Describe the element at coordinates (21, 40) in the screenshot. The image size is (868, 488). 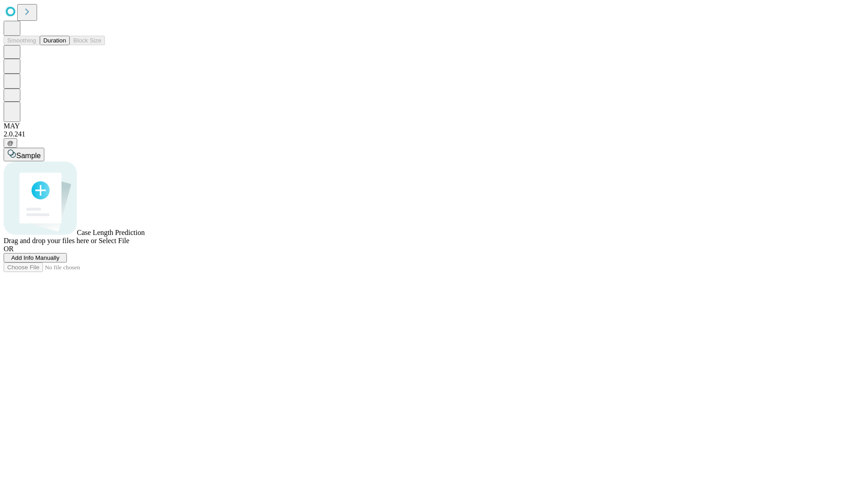
I see `button: Smoothing` at that location.